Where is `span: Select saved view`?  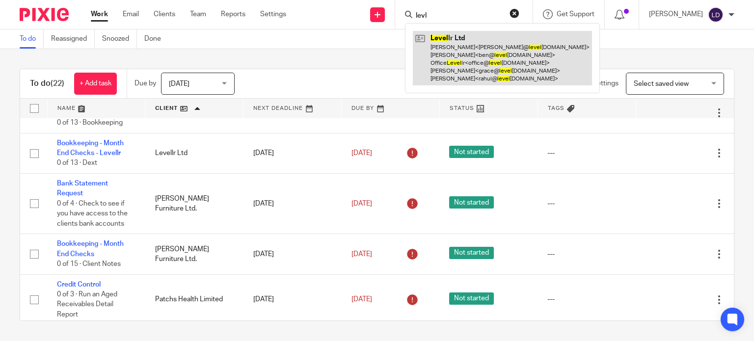 span: Select saved view is located at coordinates (661, 84).